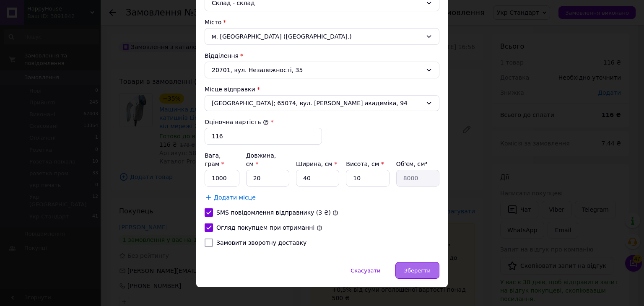 This screenshot has height=306, width=644. Describe the element at coordinates (322, 70) in the screenshot. I see `div: 20701, вул. Незалежності, 35` at that location.